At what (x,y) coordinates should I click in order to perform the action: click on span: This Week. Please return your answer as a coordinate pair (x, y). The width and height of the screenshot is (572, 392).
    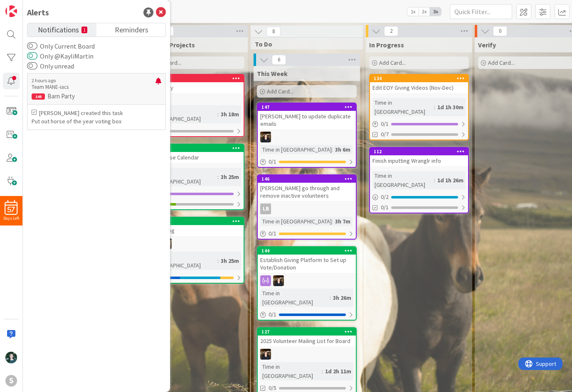
    Looking at the image, I should click on (272, 74).